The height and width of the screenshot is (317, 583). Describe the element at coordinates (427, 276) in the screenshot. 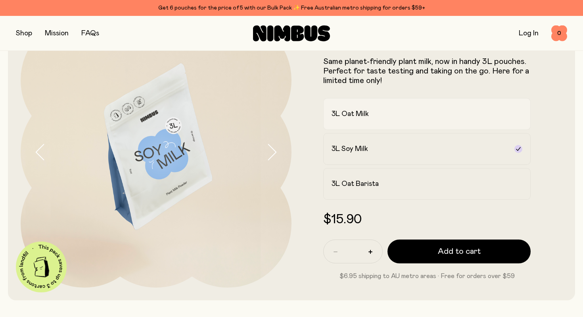

I see `p: $6.95 shipping to AU metro areas · Free for orders over $59` at that location.